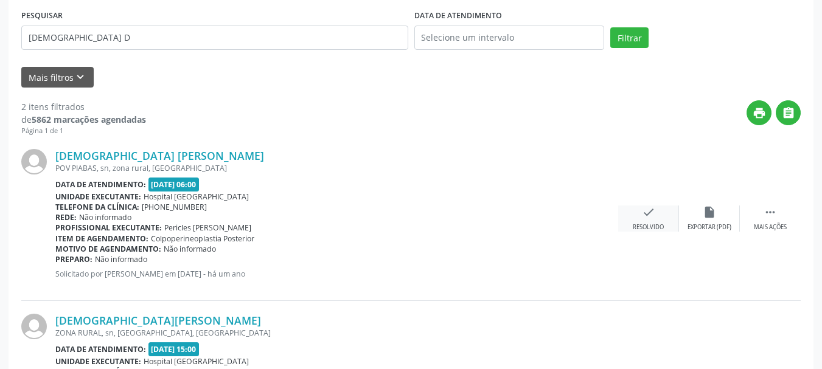  I want to click on div: Mais ações, so click(770, 227).